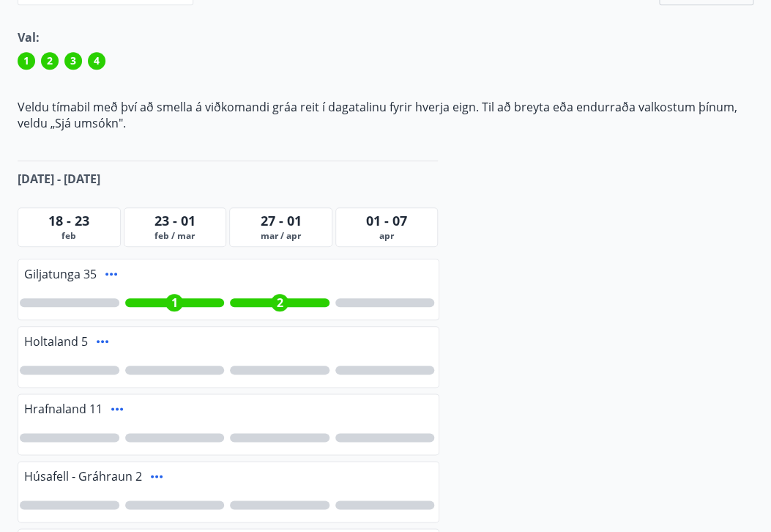  I want to click on span: 3, so click(74, 61).